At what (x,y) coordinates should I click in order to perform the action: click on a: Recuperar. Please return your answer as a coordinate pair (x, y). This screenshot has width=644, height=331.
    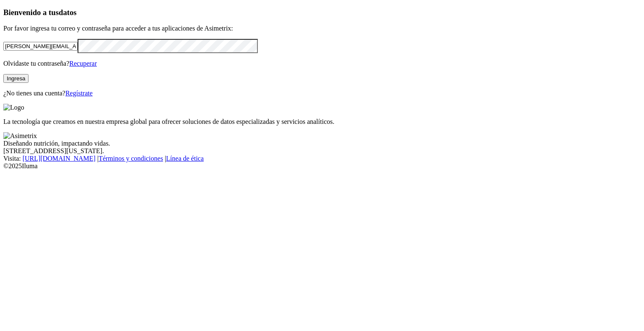
    Looking at the image, I should click on (83, 63).